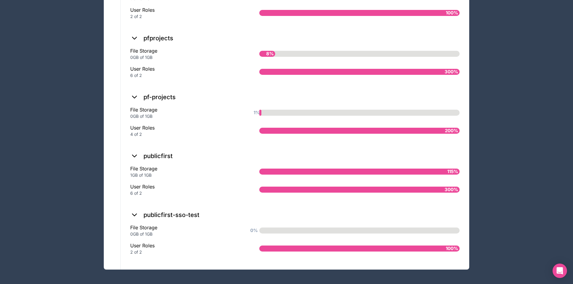 This screenshot has height=284, width=573. What do you see at coordinates (171, 215) in the screenshot?
I see `h2: publicfirst-sso-test` at bounding box center [171, 215].